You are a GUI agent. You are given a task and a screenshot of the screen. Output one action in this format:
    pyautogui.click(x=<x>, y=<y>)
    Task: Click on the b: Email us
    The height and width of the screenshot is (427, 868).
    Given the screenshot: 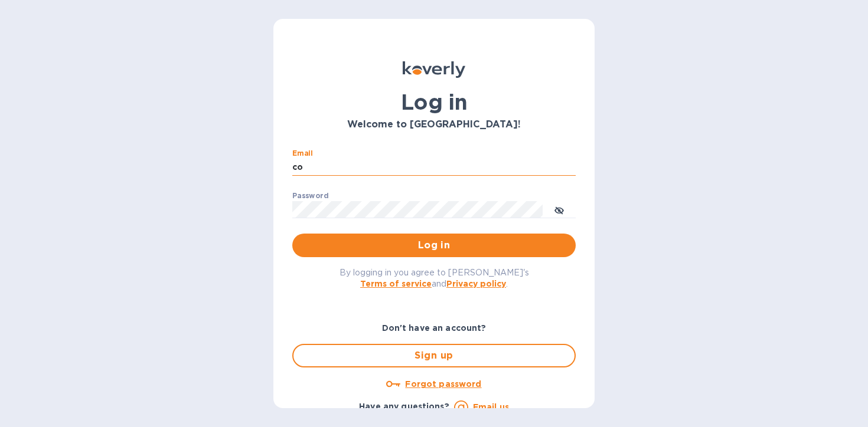 What is the action you would take?
    pyautogui.click(x=490, y=407)
    